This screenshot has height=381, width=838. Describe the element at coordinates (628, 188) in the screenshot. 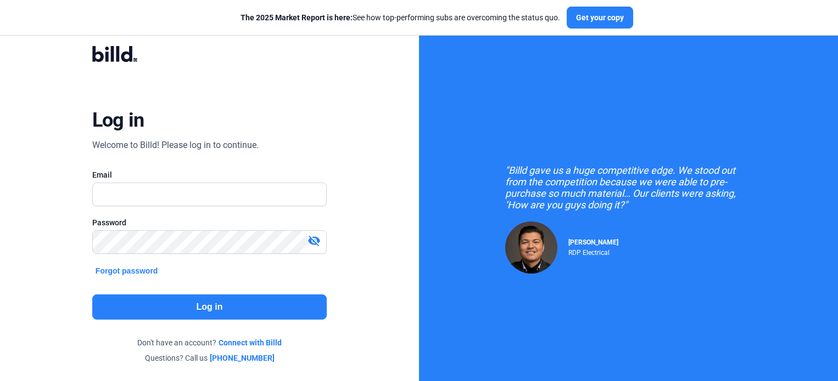

I see `div: "Billd gave us a huge competitive edge. We stood out from the competition because we were able to...` at that location.